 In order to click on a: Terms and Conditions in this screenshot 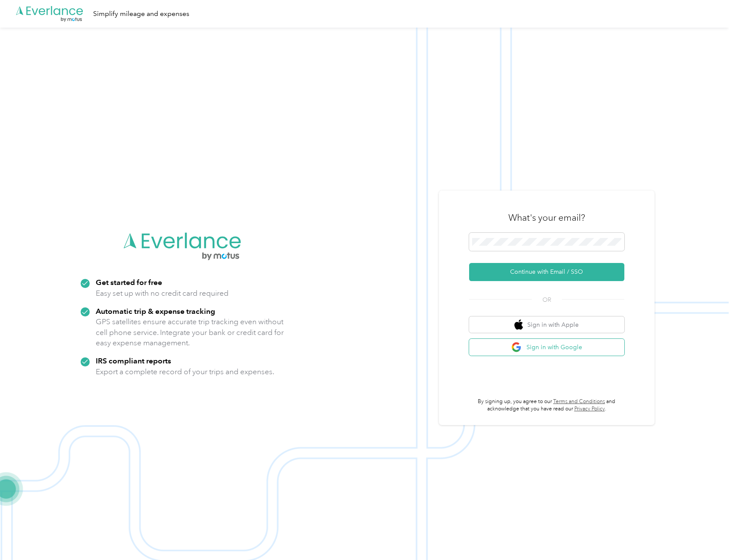, I will do `click(578, 401)`.